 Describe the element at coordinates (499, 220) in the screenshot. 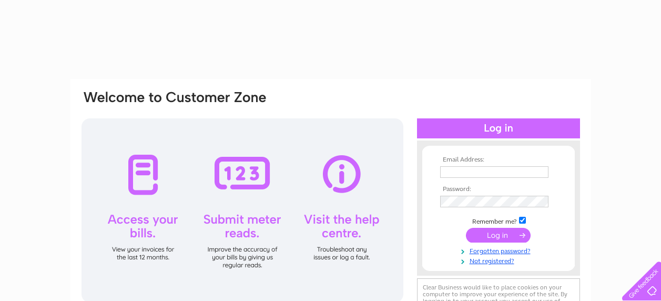

I see `td: Remember me?` at that location.